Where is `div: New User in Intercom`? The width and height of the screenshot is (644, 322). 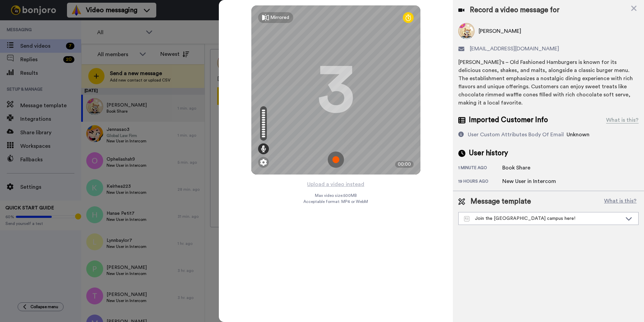
div: New User in Intercom is located at coordinates (529, 182).